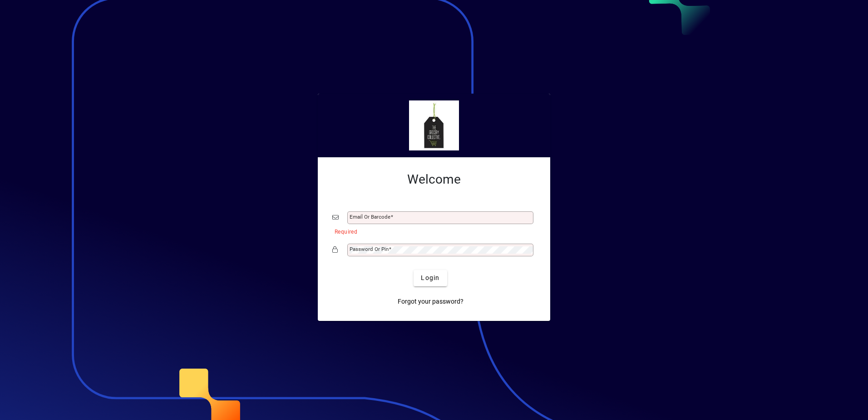 The width and height of the screenshot is (868, 420). What do you see at coordinates (430, 277) in the screenshot?
I see `span: Login` at bounding box center [430, 277].